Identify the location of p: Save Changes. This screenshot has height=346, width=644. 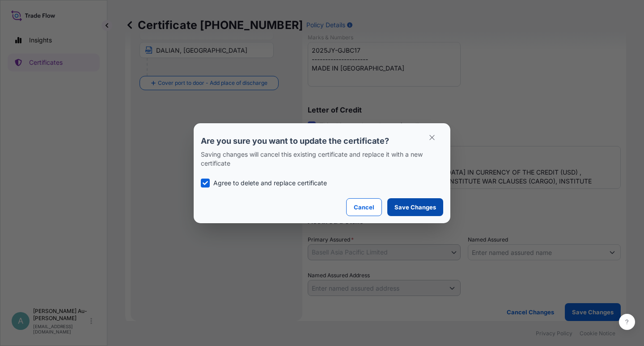
(415, 207).